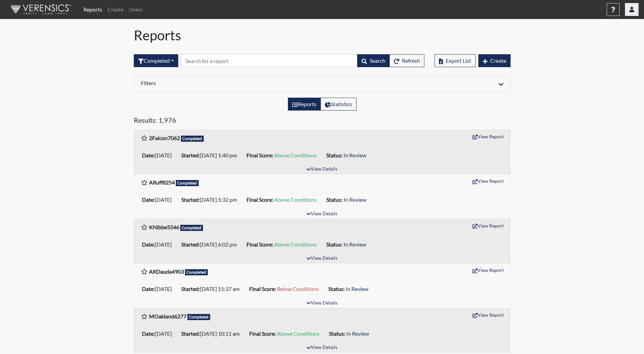 This screenshot has height=354, width=644. What do you see at coordinates (156, 61) in the screenshot?
I see `button: Completed` at bounding box center [156, 61].